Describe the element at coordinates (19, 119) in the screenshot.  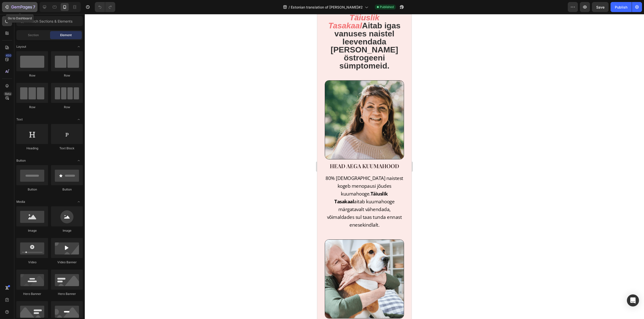
I see `span: Text` at that location.